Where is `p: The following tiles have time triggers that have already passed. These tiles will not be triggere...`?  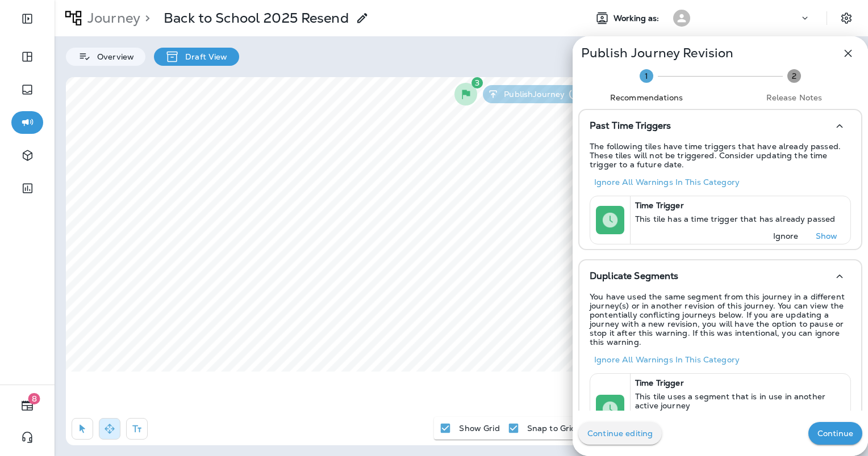
p: The following tiles have time triggers that have already passed. These tiles will not be triggere... is located at coordinates (720, 156).